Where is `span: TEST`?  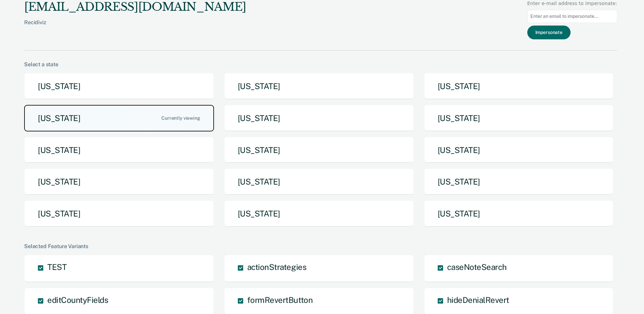
span: TEST is located at coordinates (57, 267).